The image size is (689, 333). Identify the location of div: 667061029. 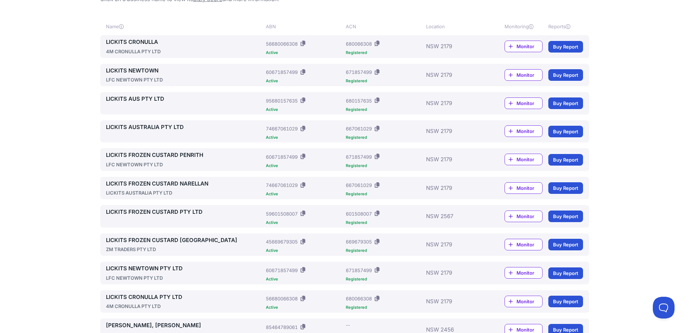
(359, 128).